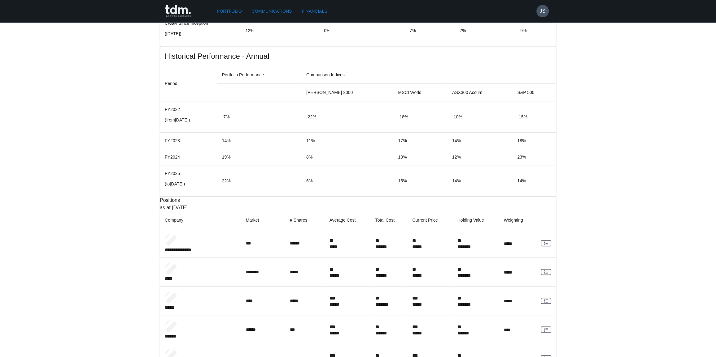  Describe the element at coordinates (420, 92) in the screenshot. I see `th: MSCI World` at that location.